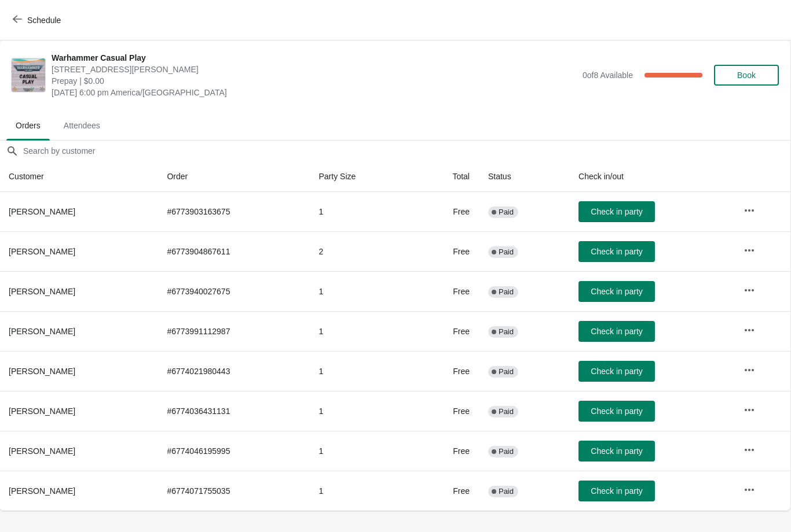 The height and width of the screenshot is (532, 791). What do you see at coordinates (406, 151) in the screenshot?
I see `input: Search by customer` at bounding box center [406, 151].